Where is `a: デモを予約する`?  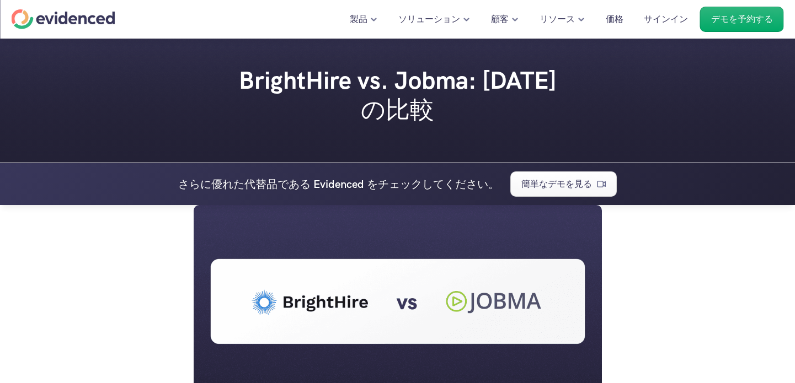
a: デモを予約する is located at coordinates (742, 19).